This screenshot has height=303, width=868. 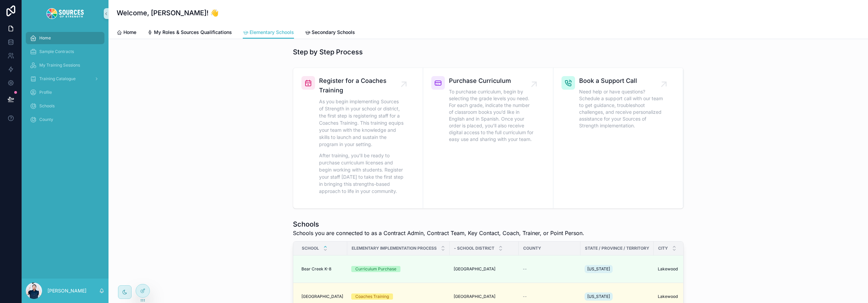 What do you see at coordinates (65, 14) in the screenshot?
I see `img: App logo` at bounding box center [65, 14].